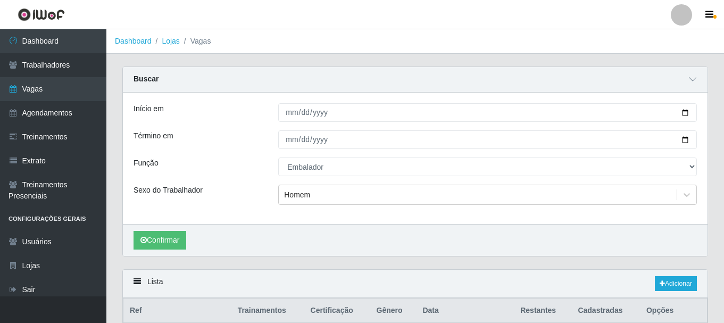  I want to click on label: Função, so click(146, 163).